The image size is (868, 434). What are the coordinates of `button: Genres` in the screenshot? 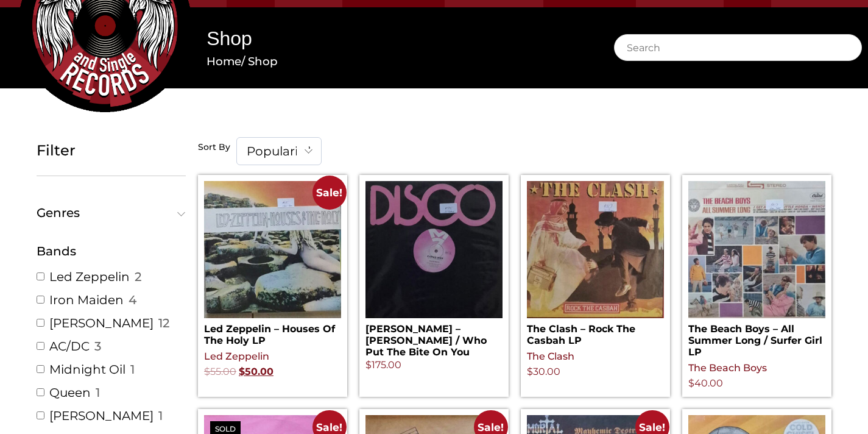 It's located at (110, 213).